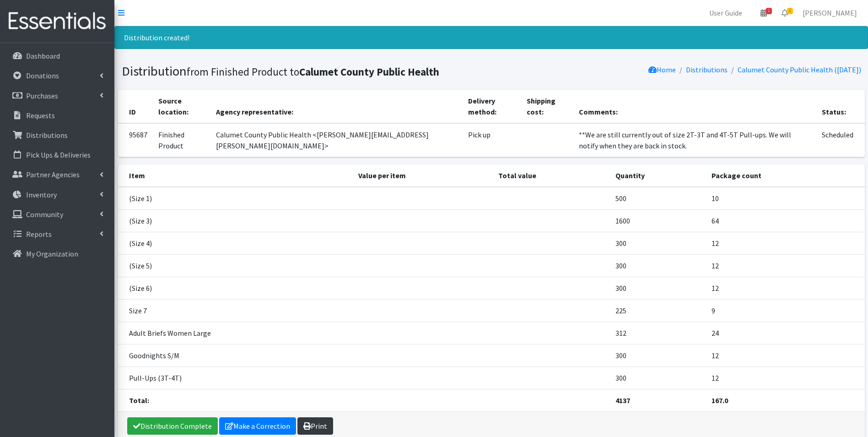 Image resolution: width=868 pixels, height=437 pixels. Describe the element at coordinates (491, 37) in the screenshot. I see `div: Distribution created!` at that location.